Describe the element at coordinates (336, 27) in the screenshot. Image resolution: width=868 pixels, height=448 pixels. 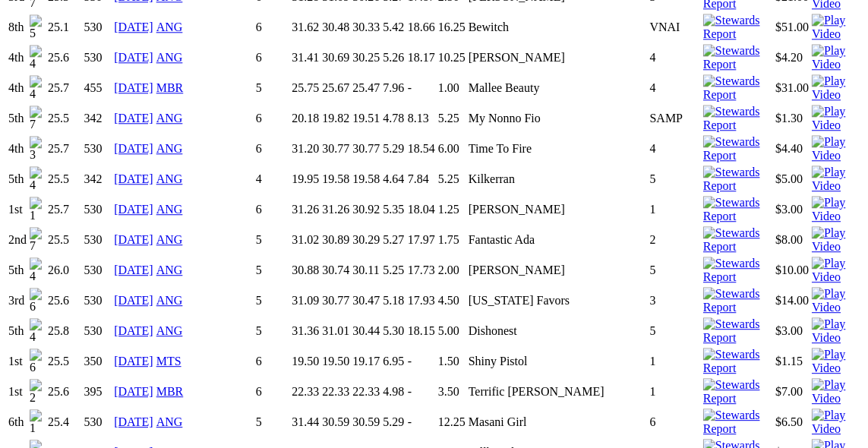
I see `td: 30.48` at that location.